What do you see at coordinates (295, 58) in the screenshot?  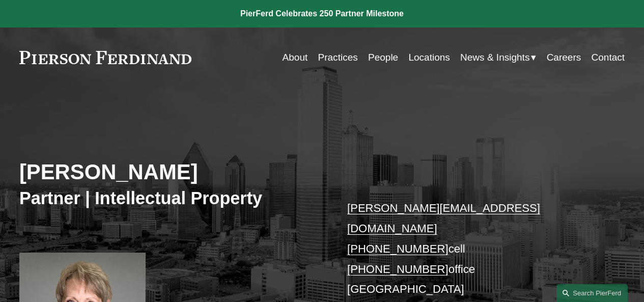 I see `a: About` at bounding box center [295, 58].